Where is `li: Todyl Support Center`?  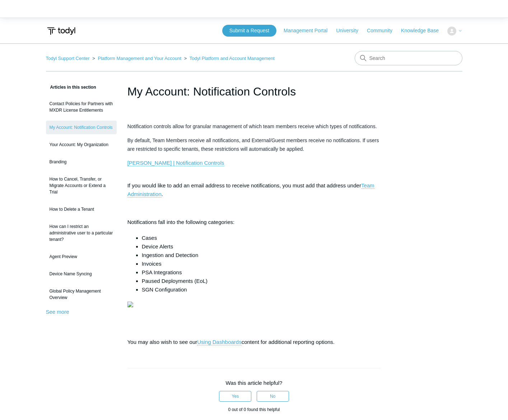 li: Todyl Support Center is located at coordinates (69, 58).